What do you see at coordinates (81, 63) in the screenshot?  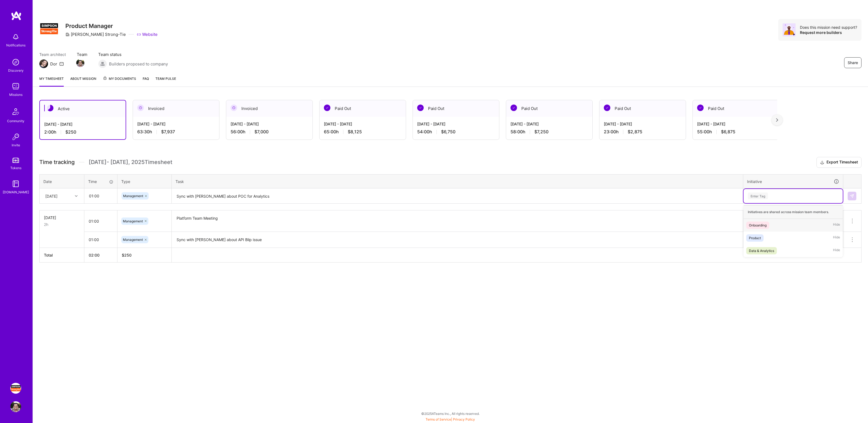 I see `a: Team Member Avatar` at bounding box center [81, 63].